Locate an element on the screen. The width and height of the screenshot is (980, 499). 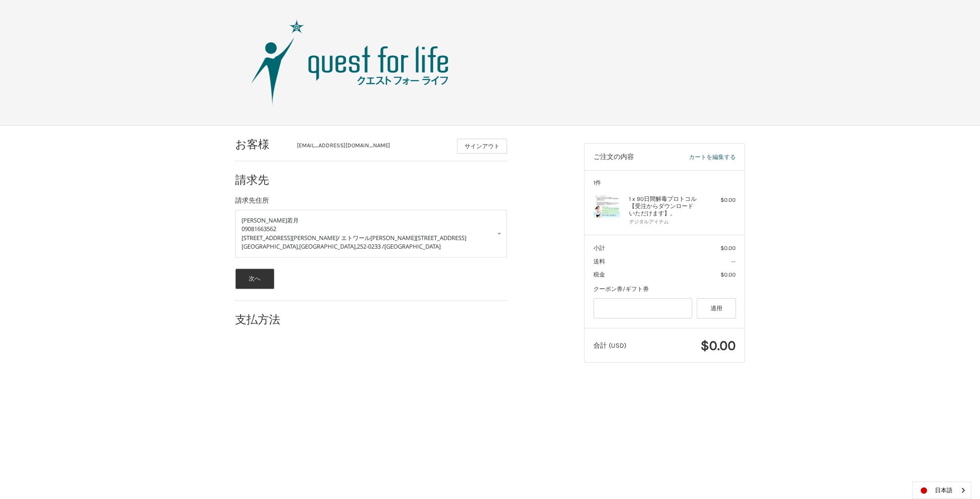
h2: 請求先 is located at coordinates (262, 180).